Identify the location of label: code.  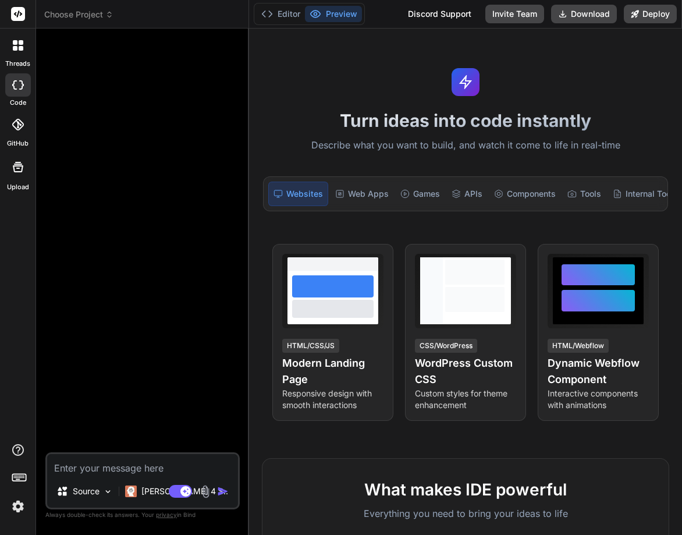
(18, 102).